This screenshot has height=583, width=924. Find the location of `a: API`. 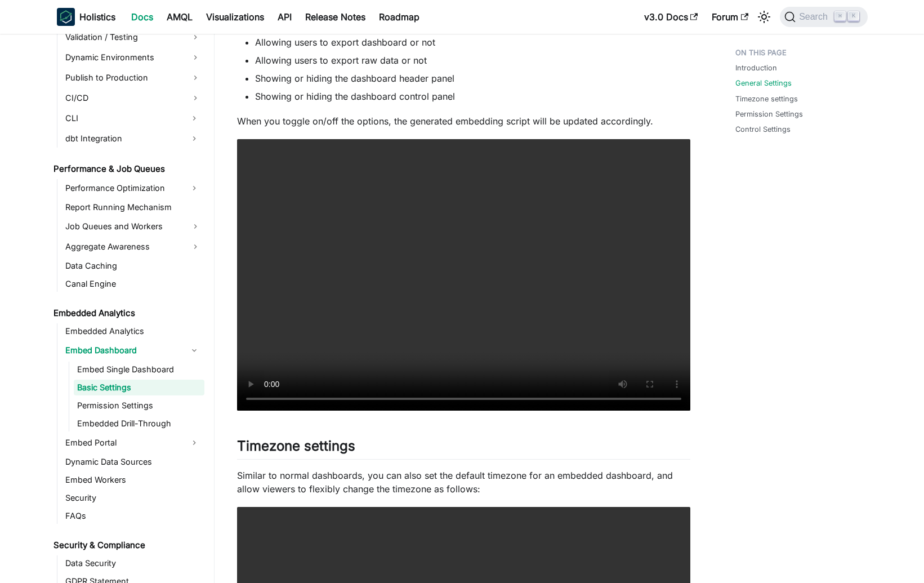

a: API is located at coordinates (284, 17).